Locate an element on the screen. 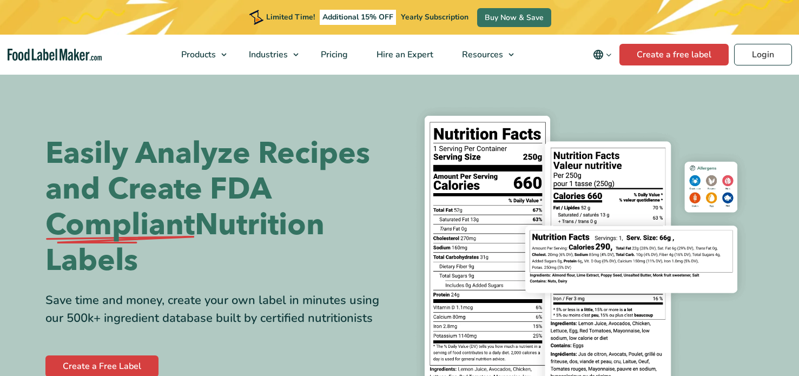 This screenshot has width=799, height=376. a: Industries is located at coordinates (269, 55).